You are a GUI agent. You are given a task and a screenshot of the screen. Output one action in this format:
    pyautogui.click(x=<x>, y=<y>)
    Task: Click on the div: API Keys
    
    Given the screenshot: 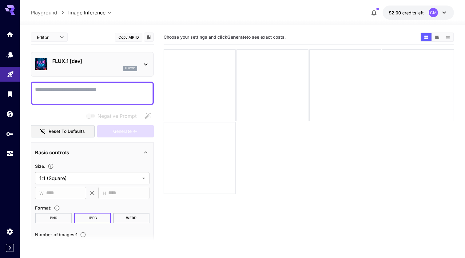 What is the action you would take?
    pyautogui.click(x=10, y=134)
    